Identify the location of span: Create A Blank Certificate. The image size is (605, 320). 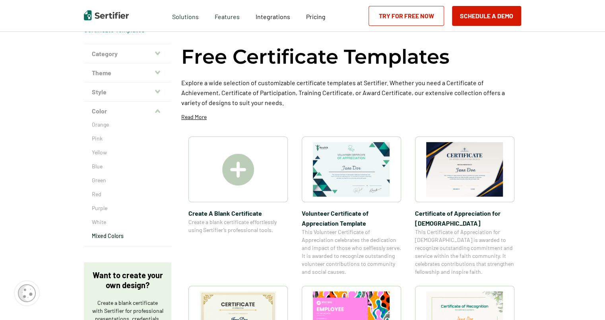
(238, 213).